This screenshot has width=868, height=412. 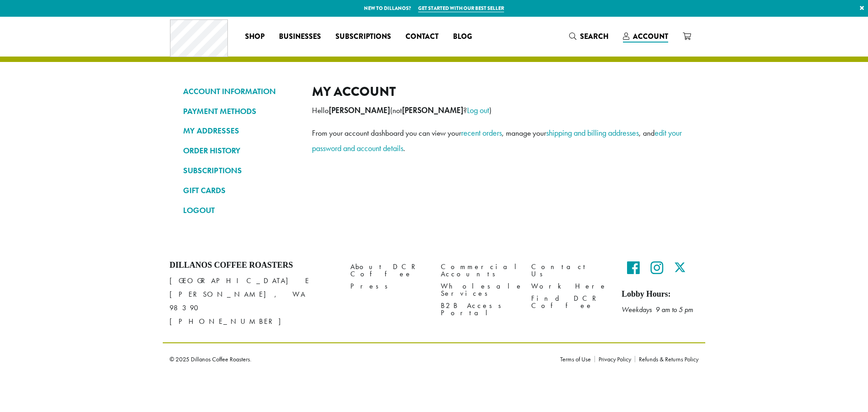 I want to click on nav: Account pages, so click(x=240, y=154).